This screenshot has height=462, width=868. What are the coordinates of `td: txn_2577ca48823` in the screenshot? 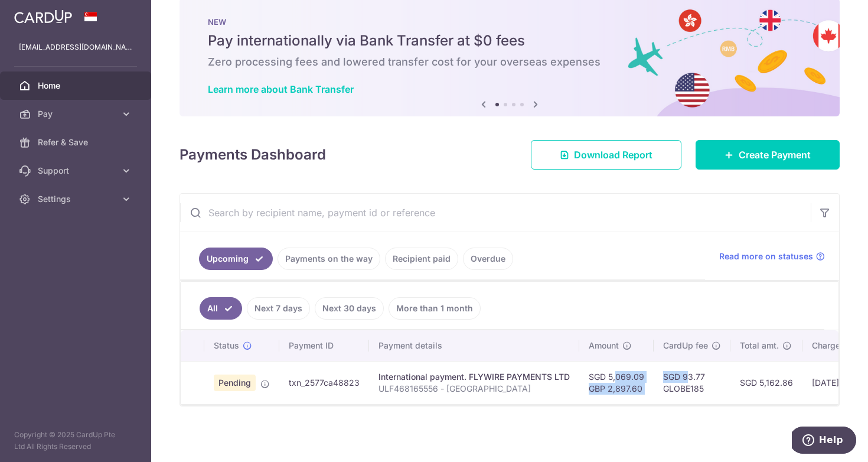 It's located at (324, 382).